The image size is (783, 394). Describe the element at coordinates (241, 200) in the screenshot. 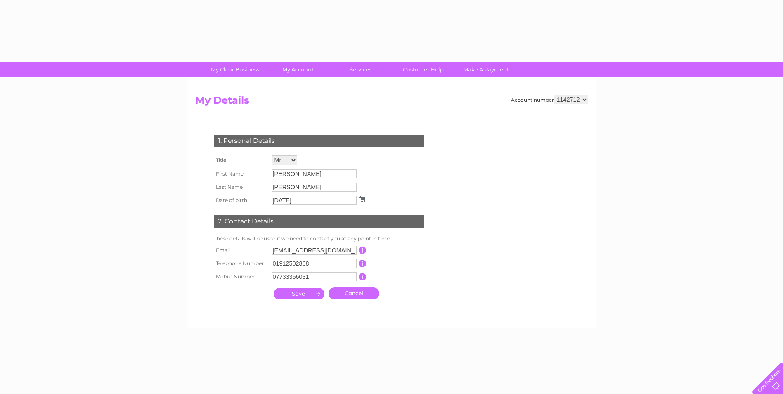

I see `th: Date of birth` at that location.